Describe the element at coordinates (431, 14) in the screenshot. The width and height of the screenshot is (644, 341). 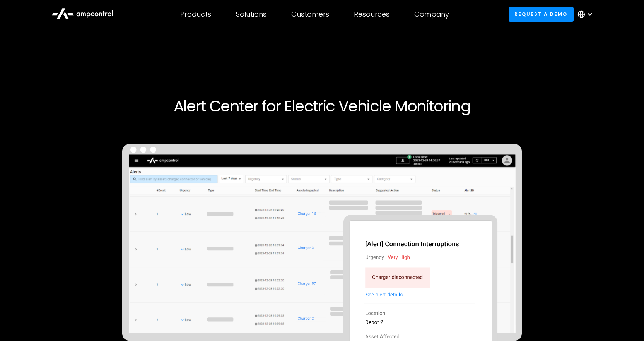
I see `div: Company` at that location.